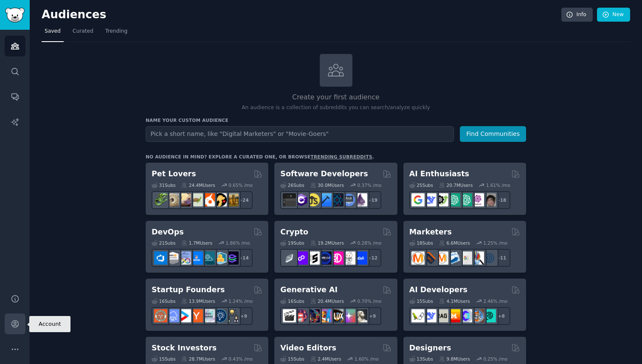  What do you see at coordinates (184, 348) in the screenshot?
I see `h2: Stock Investors` at bounding box center [184, 348].